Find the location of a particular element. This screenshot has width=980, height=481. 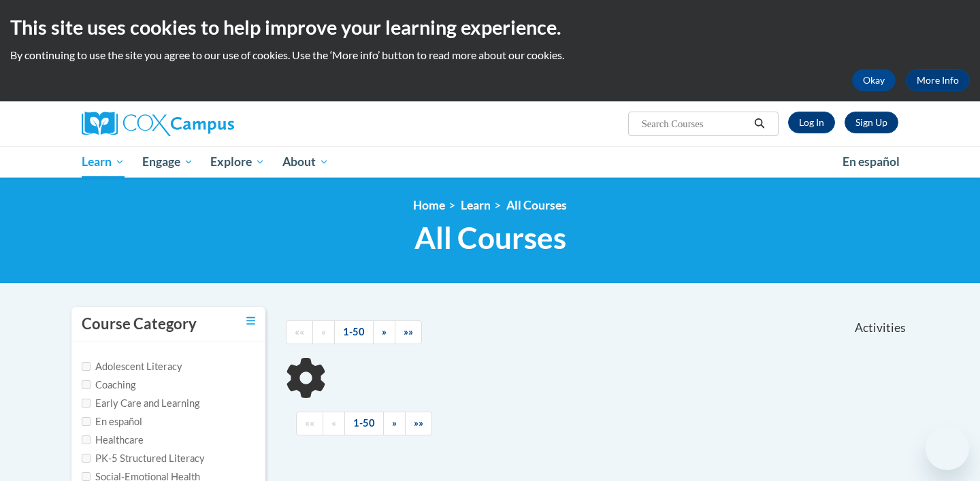

a: All Courses is located at coordinates (536, 205).